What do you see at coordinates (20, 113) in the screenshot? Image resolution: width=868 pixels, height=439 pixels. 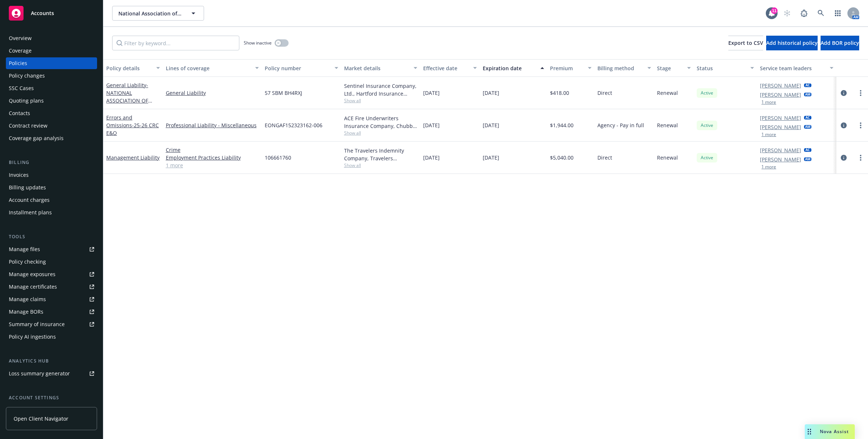 I see `div: Contacts` at bounding box center [20, 113].